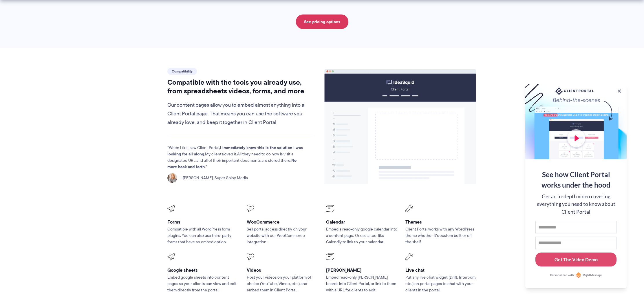 Image resolution: width=644 pixels, height=294 pixels. Describe the element at coordinates (441, 221) in the screenshot. I see `h3: Themes` at that location.